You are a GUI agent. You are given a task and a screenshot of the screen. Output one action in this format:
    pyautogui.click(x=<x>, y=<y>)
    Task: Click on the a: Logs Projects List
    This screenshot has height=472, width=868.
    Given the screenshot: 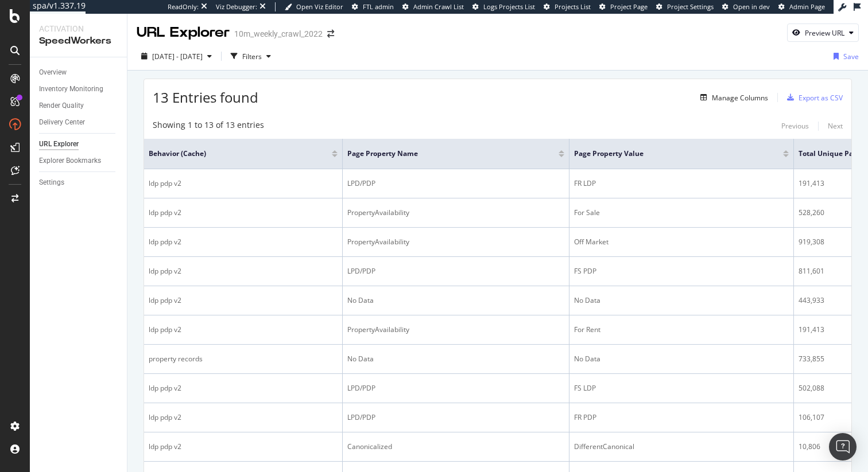 What is the action you would take?
    pyautogui.click(x=503, y=7)
    